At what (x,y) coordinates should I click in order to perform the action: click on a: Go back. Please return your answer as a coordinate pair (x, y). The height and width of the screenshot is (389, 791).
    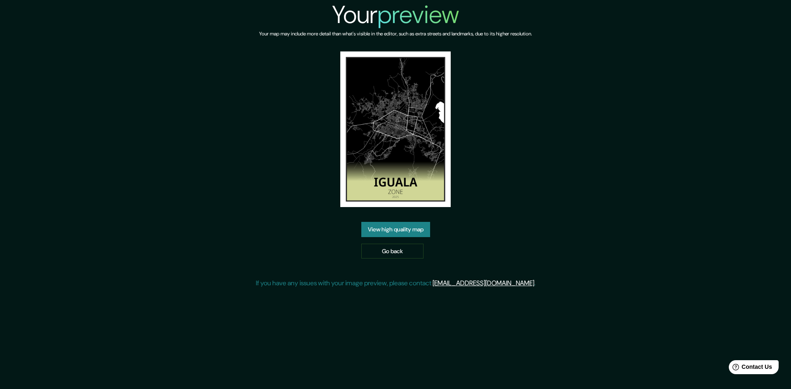
    Looking at the image, I should click on (392, 251).